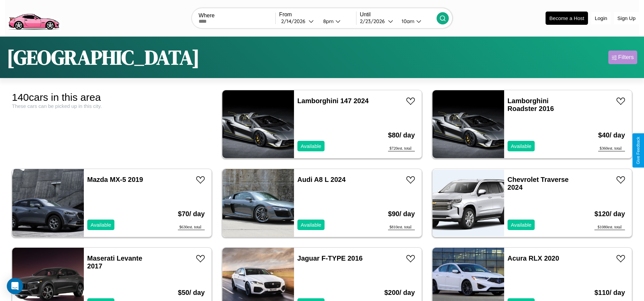 The width and height of the screenshot is (644, 301). What do you see at coordinates (623, 57) in the screenshot?
I see `button: Filters` at bounding box center [623, 57].